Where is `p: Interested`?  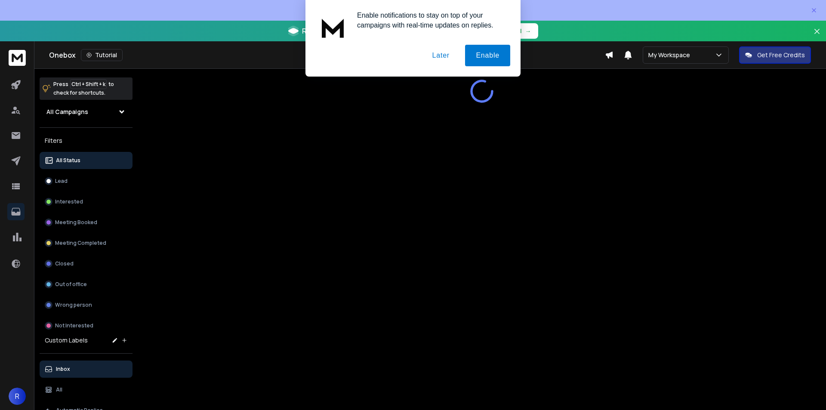 p: Interested is located at coordinates (69, 202).